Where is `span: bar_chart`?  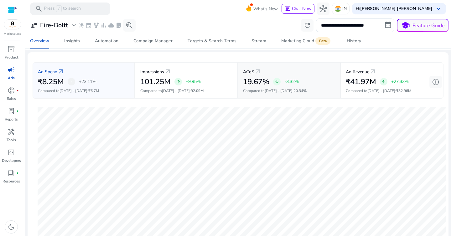 span: bar_chart is located at coordinates (104, 25).